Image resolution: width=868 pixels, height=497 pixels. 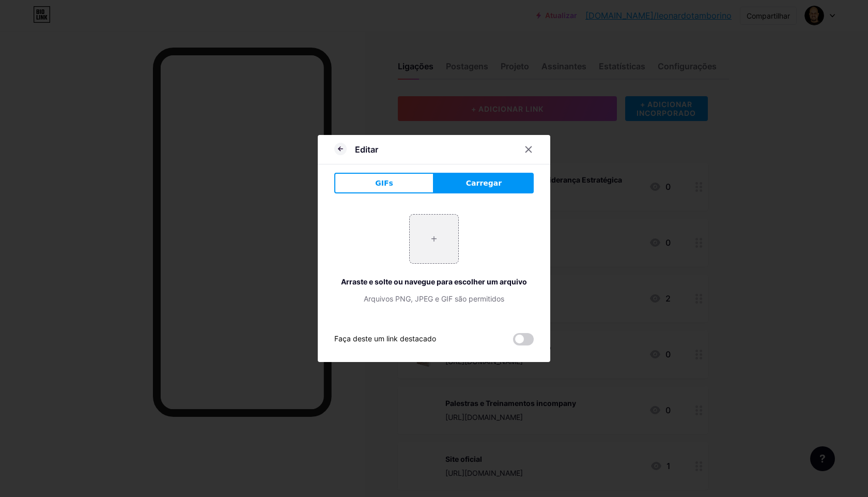 What do you see at coordinates (484, 183) in the screenshot?
I see `button: Carregar` at bounding box center [484, 183].